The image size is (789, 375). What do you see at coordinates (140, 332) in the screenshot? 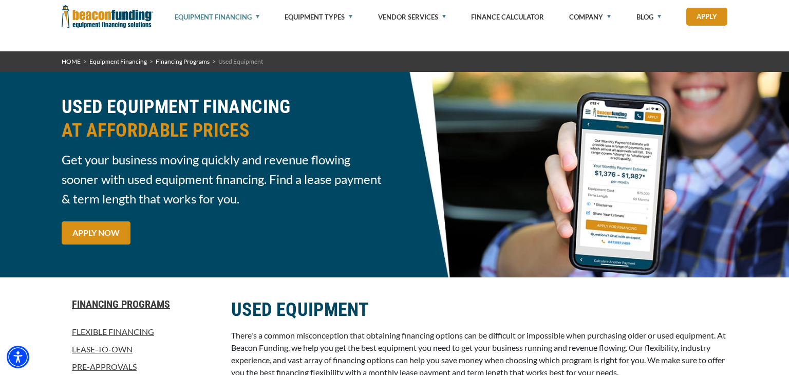
I see `a: Flexible Financing` at bounding box center [140, 332].